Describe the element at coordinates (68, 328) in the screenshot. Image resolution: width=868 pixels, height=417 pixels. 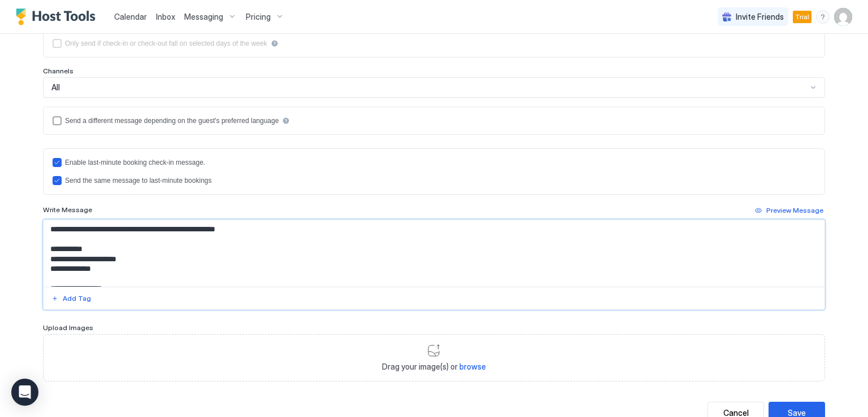
I see `span: Upload Images` at that location.